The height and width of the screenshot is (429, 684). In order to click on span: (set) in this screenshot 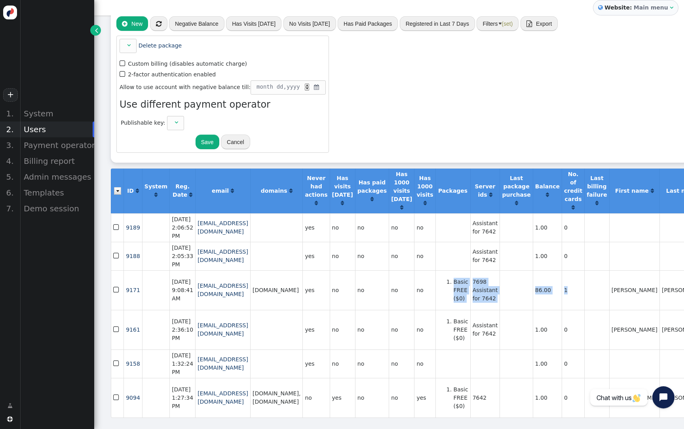, I will do `click(507, 24)`.